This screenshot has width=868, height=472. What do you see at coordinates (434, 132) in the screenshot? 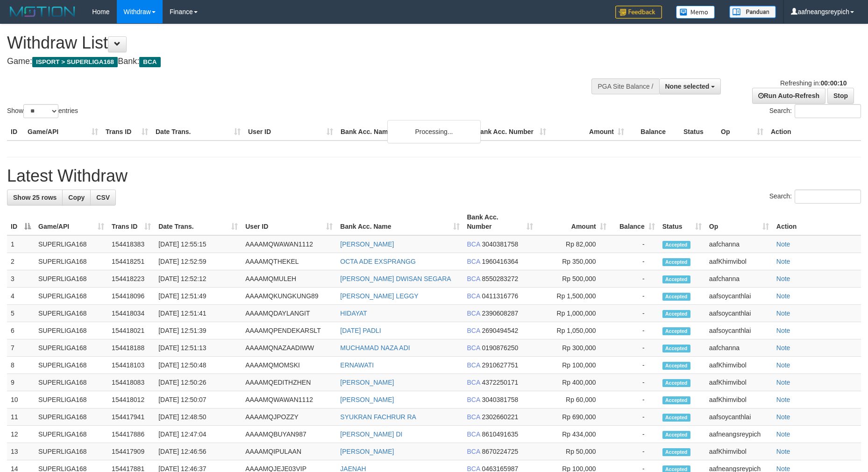
I see `div: Processing...` at bounding box center [434, 132].